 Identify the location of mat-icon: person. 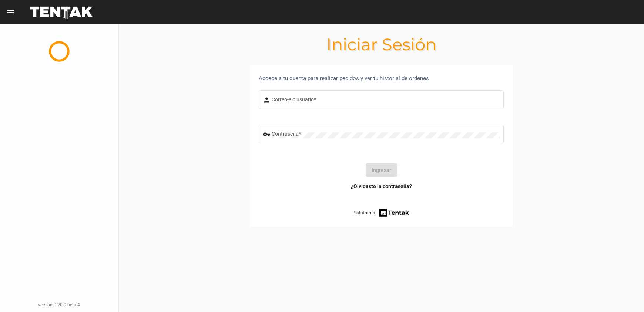
(267, 100).